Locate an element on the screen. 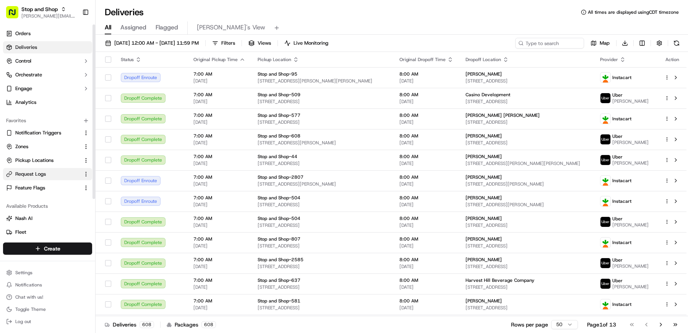 This screenshot has height=333, width=688. button: Chat with us! is located at coordinates (47, 297).